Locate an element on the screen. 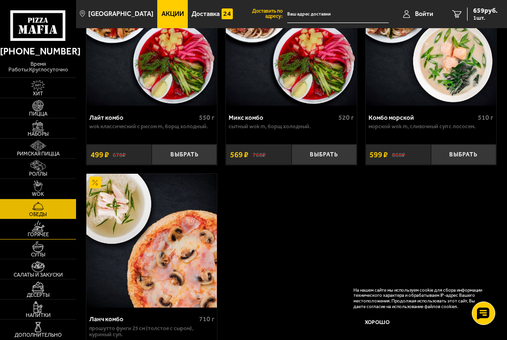 This screenshot has width=507, height=340. div: Комбо морской is located at coordinates (422, 117).